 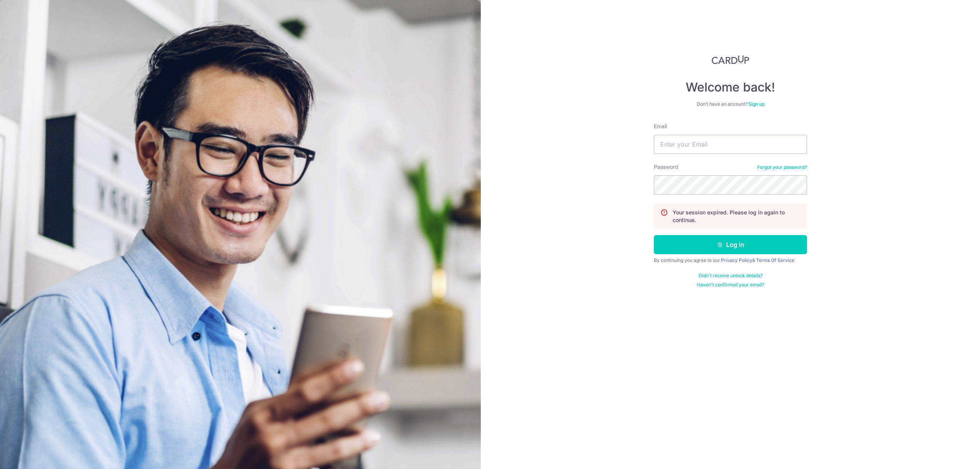 I want to click on img: CardUp Logo, so click(x=730, y=59).